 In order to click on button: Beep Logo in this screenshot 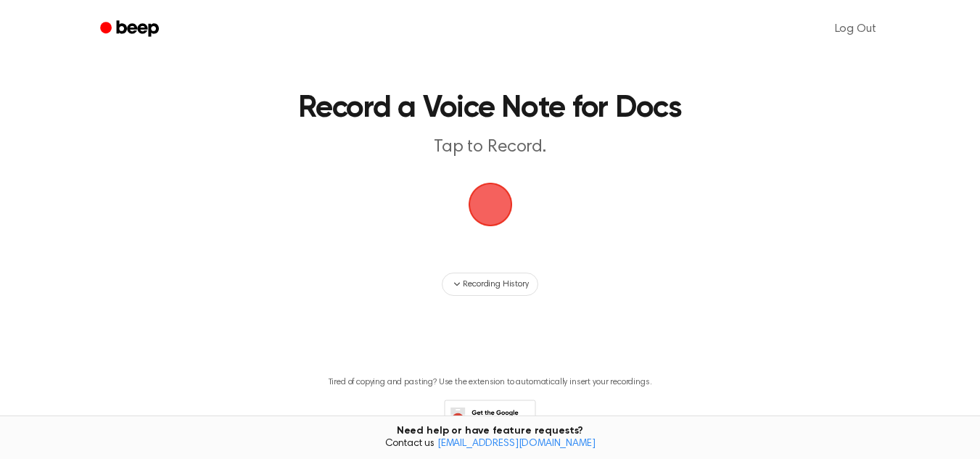, I will do `click(490, 205)`.